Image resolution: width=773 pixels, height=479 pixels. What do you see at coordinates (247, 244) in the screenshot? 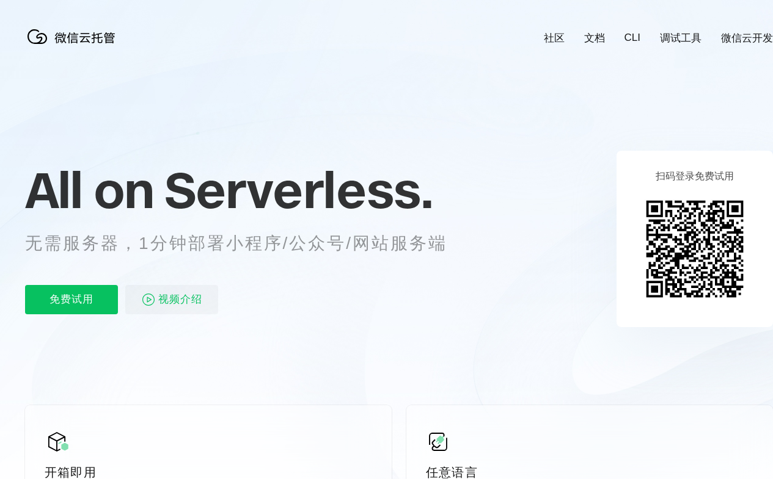
I see `p: 无需服务器，1分钟部署小程序/公众号/网站服务端` at bounding box center [247, 244].